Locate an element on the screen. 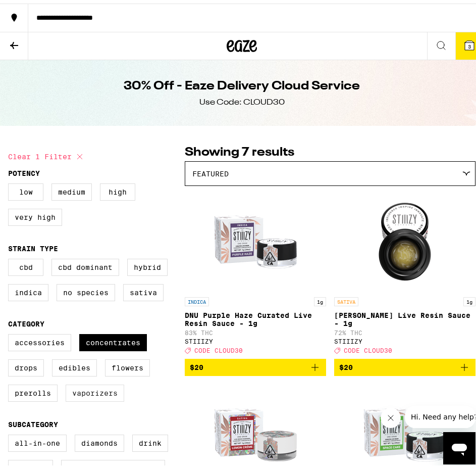 This screenshot has height=469, width=476. img: STIIIZY - DNU Purple Haze Curated Live Resin Sauce - 1g is located at coordinates (256, 238).